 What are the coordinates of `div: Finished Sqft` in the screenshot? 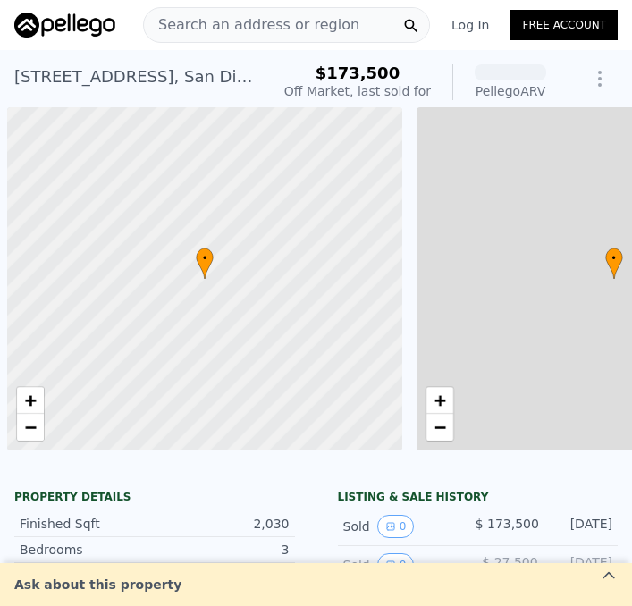 It's located at (87, 524).